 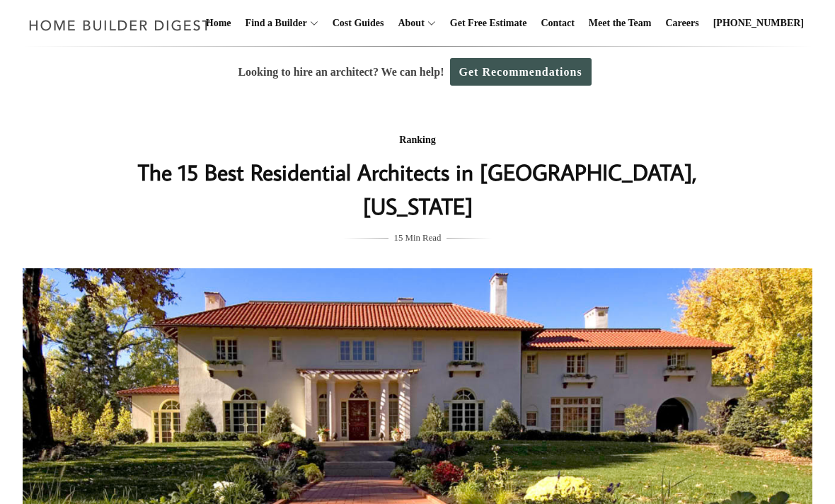 I want to click on a: Get Recommendations, so click(x=521, y=71).